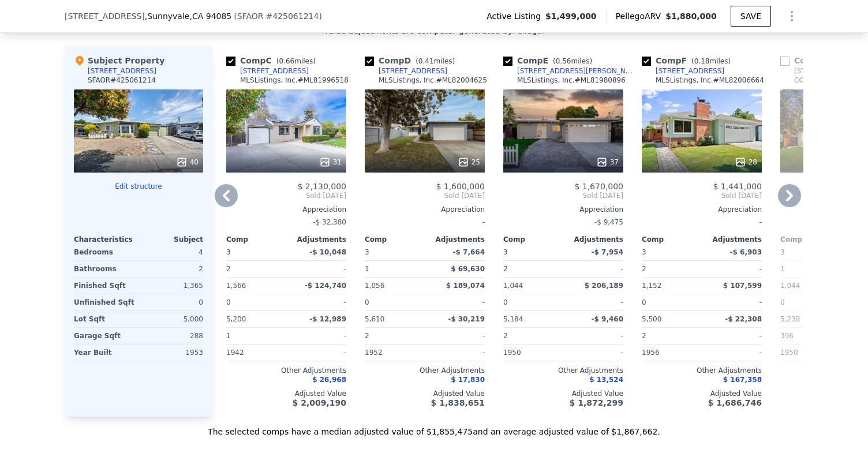 This screenshot has width=868, height=453. What do you see at coordinates (434, 427) in the screenshot?
I see `div: The selected comps have a median adjusted value of $1,855,475 and an average adjusted value of $1...` at bounding box center [434, 427].